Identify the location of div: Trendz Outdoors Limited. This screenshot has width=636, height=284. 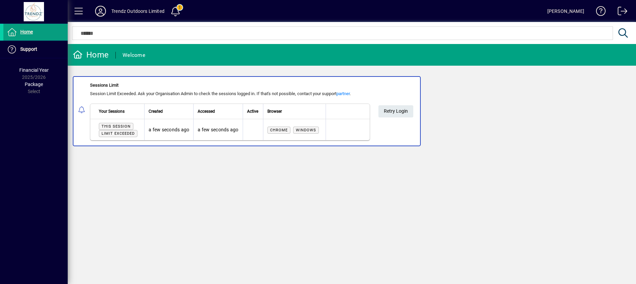
(138, 11).